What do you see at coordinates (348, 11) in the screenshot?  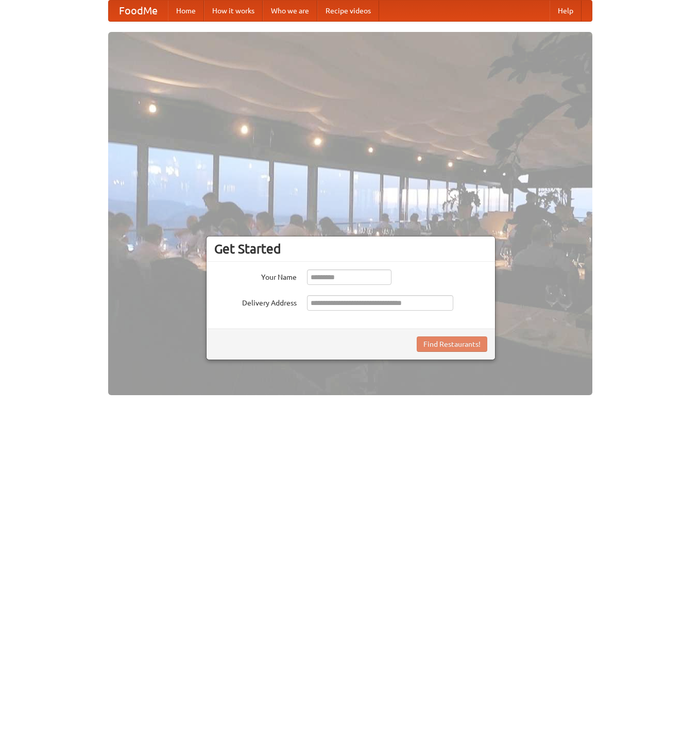 I see `a: Recipe videos` at bounding box center [348, 11].